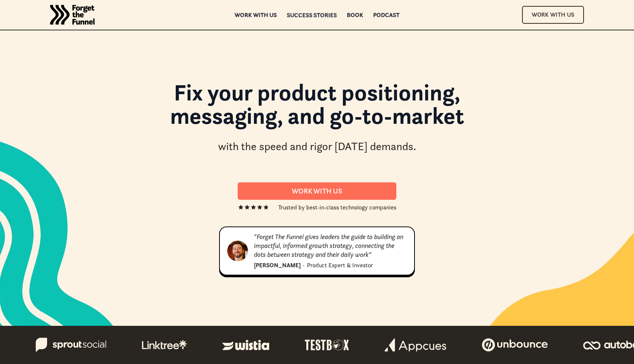  What do you see at coordinates (553, 14) in the screenshot?
I see `a: Work With Us` at bounding box center [553, 14].